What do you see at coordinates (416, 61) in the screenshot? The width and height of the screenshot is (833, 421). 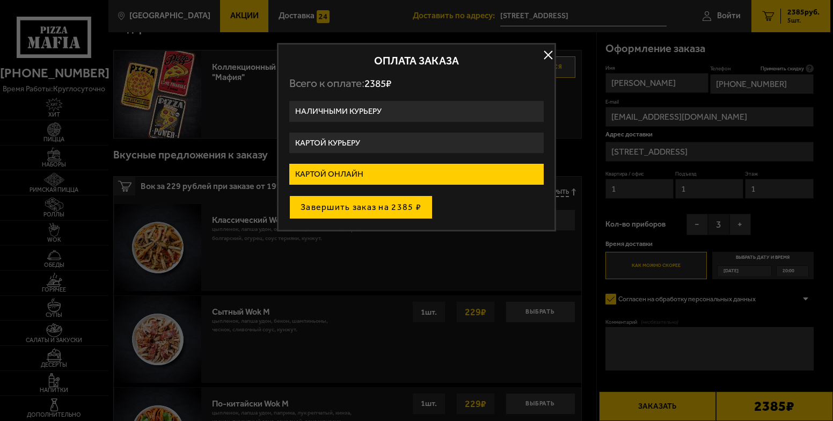 I see `h2: Оплата заказа` at bounding box center [416, 61].